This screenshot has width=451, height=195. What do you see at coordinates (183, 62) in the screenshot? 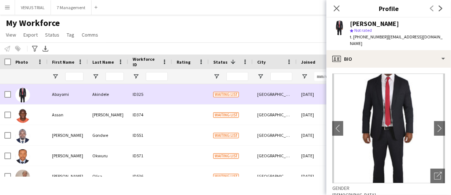
I see `span: Rating` at bounding box center [183, 62].